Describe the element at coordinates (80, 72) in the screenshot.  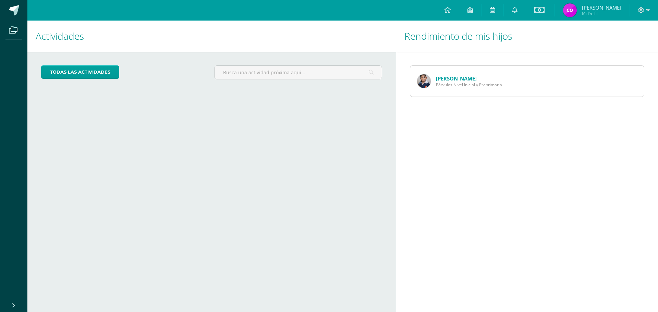
I see `a: todas las Actividades` at that location.